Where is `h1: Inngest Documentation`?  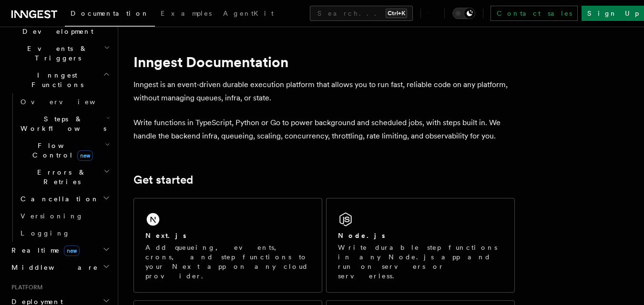
h1: Inngest Documentation is located at coordinates (324, 62).